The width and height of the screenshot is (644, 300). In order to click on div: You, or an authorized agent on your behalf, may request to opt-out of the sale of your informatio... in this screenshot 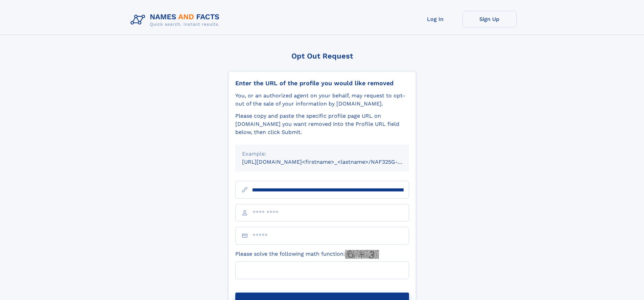, I will do `click(322, 100)`.